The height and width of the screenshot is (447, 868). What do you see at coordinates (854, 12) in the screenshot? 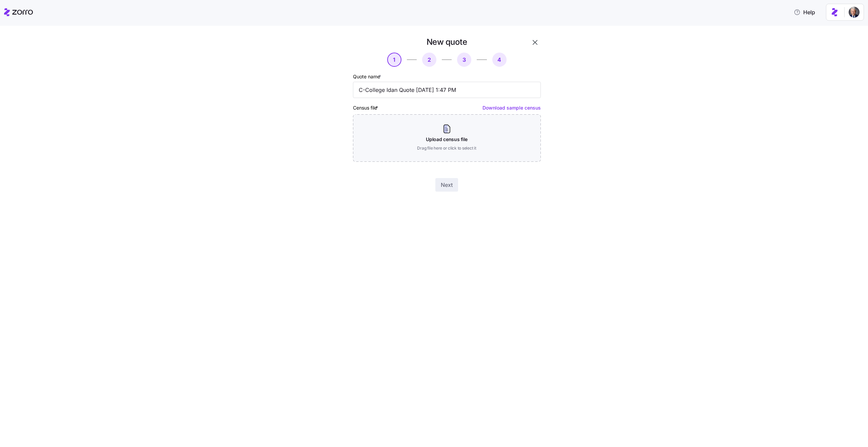
I see `img: 1dcb4e5d-e04d-4770-96a8-8d8f6ece5bdc-1719926415027.jpeg` at bounding box center [854, 12].